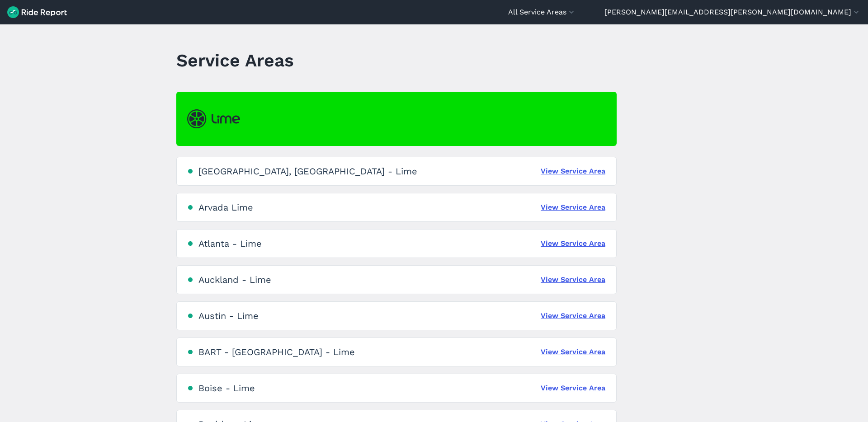 This screenshot has height=422, width=868. I want to click on div: Atlanta - Lime, so click(230, 244).